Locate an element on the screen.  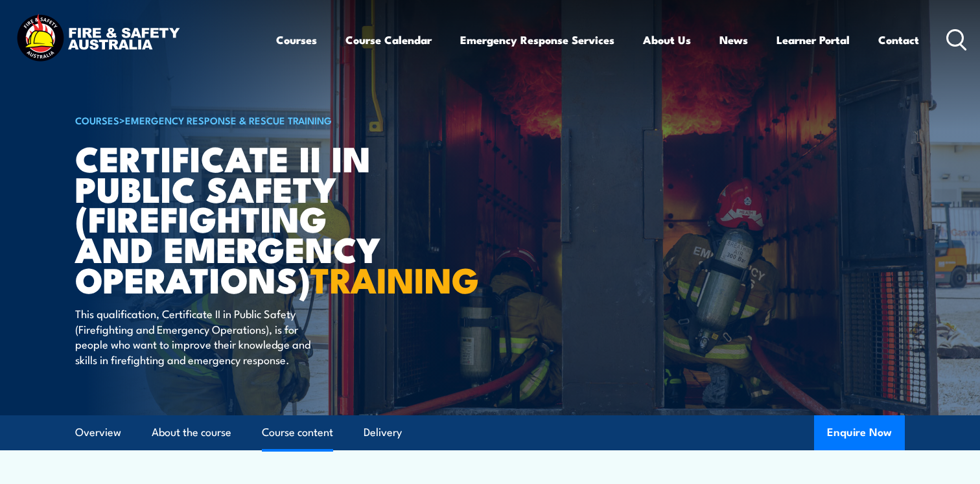
button: Enquire Now is located at coordinates (859, 433).